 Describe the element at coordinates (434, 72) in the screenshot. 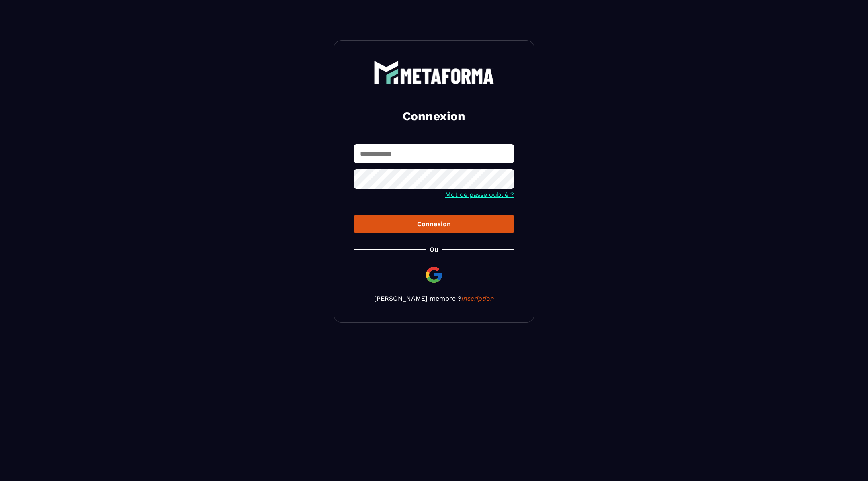

I see `img: logo` at that location.